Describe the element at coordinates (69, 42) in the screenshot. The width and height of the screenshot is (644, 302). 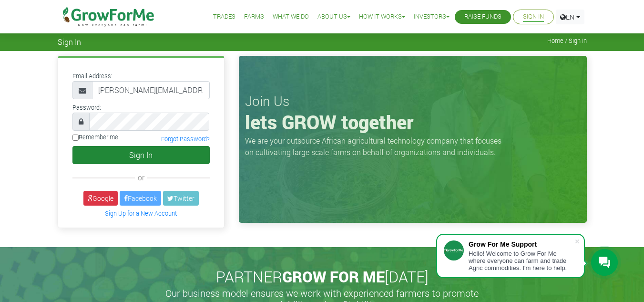
I see `span: Sign In` at that location.